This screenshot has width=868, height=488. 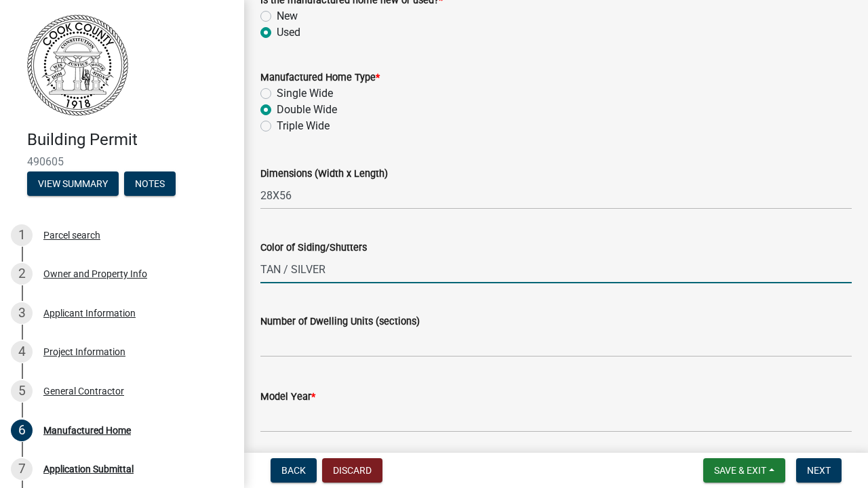 I want to click on button: Notes, so click(x=149, y=184).